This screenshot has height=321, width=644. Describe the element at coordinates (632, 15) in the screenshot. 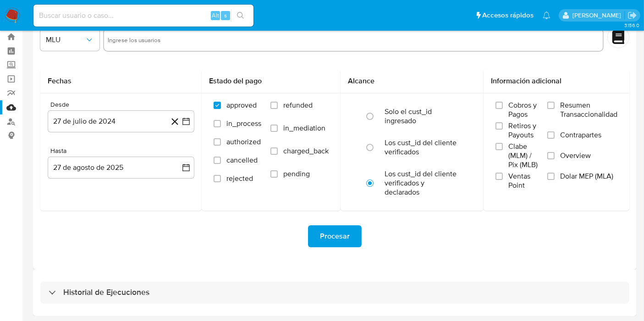

I see `a: Salir` at that location.